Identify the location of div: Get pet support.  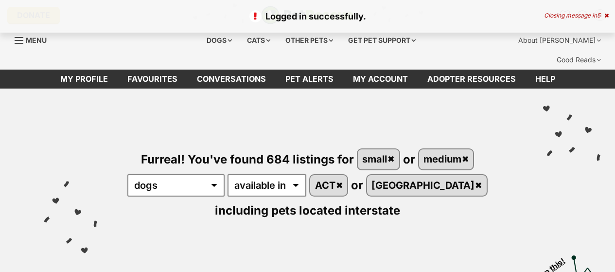
(382, 40).